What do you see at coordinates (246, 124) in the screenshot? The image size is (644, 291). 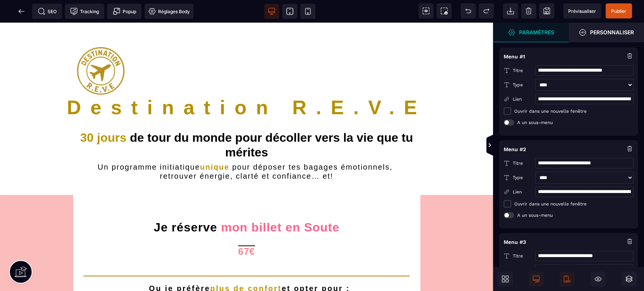 I see `h1: de tour du monde pour décoller vers la vie que tu mérites` at bounding box center [246, 124].